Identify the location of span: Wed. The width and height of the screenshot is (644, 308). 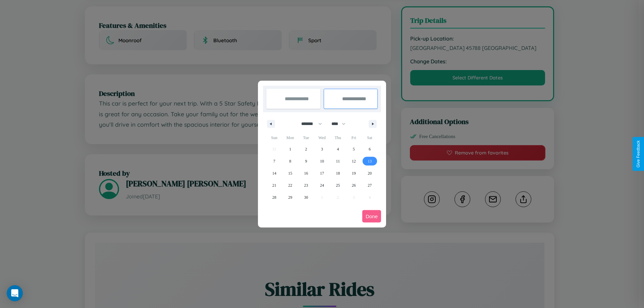
(322, 138).